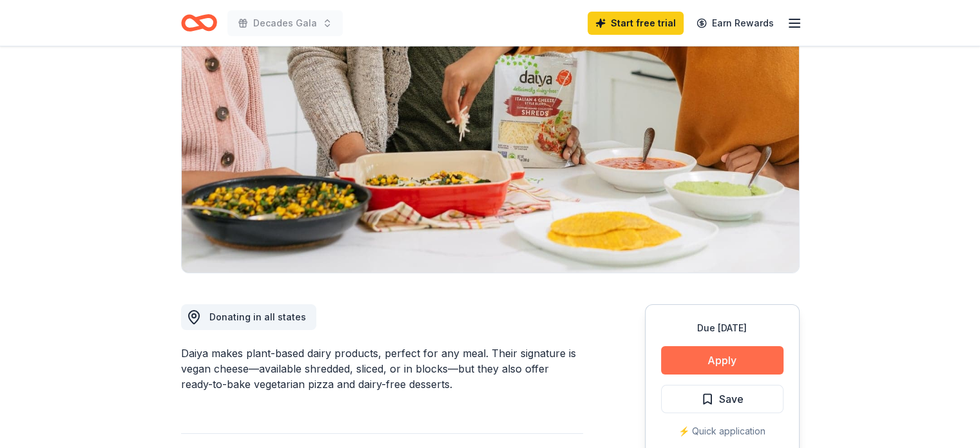  What do you see at coordinates (735, 23) in the screenshot?
I see `a: Earn Rewards` at bounding box center [735, 23].